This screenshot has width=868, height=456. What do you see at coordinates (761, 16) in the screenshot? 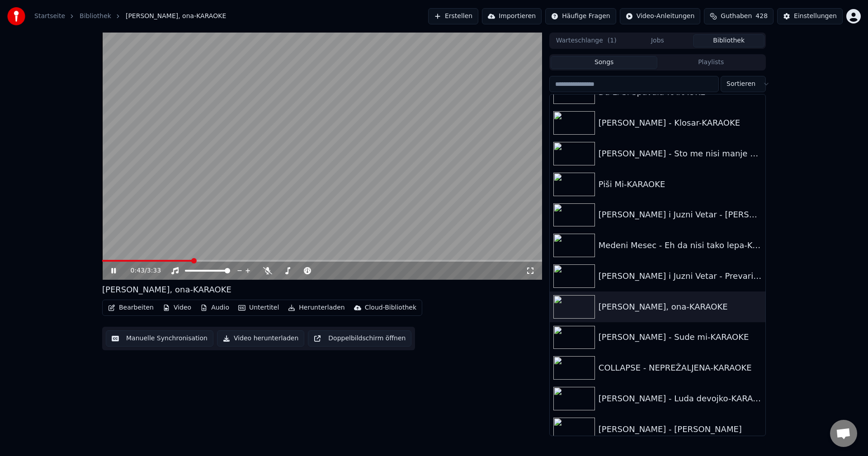
I see `span: 428` at bounding box center [761, 16].